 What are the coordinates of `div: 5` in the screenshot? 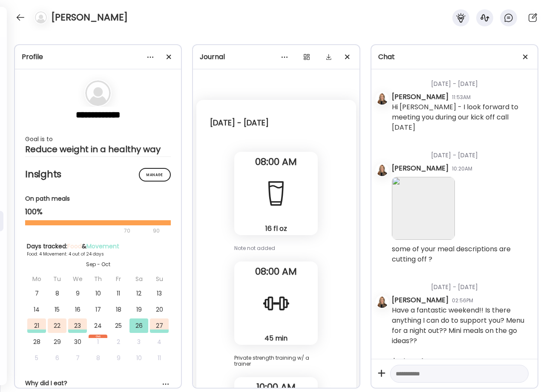 It's located at (36, 359).